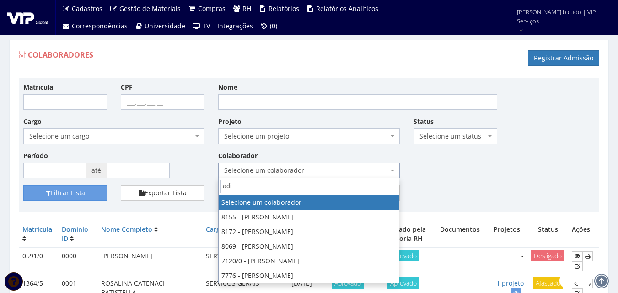 Image resolution: width=618 pixels, height=293 pixels. I want to click on span: Colaboradores, so click(60, 55).